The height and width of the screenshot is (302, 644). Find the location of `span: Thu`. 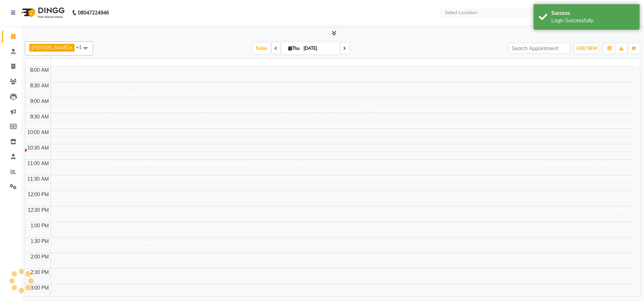

span: Thu is located at coordinates (294, 48).